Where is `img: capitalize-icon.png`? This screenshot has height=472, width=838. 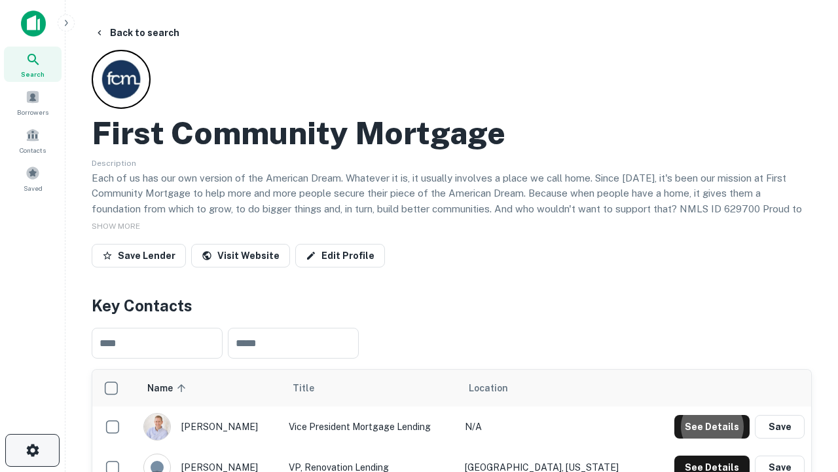 img: capitalize-icon.png is located at coordinates (33, 24).